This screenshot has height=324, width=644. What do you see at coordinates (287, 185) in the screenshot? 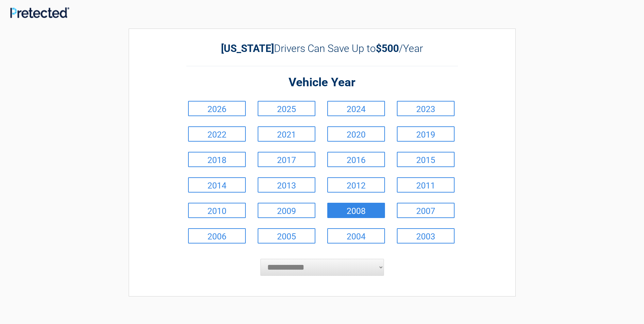
I see `a: 2013` at bounding box center [287, 185].